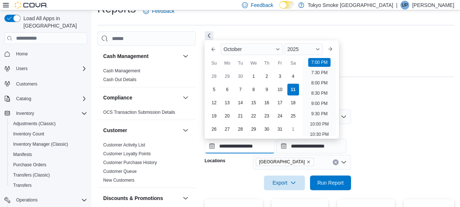  Describe the element at coordinates (25, 113) in the screenshot. I see `span: Inventory` at that location.